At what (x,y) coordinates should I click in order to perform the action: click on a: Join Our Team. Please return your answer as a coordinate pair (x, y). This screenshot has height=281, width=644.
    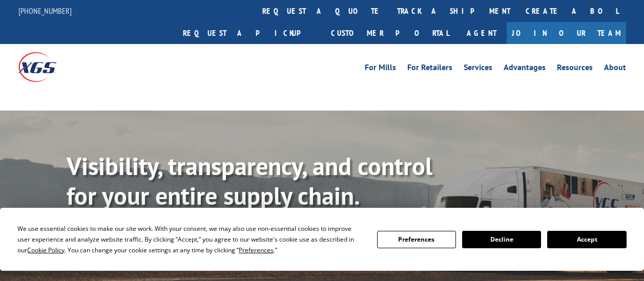
    Looking at the image, I should click on (566, 32).